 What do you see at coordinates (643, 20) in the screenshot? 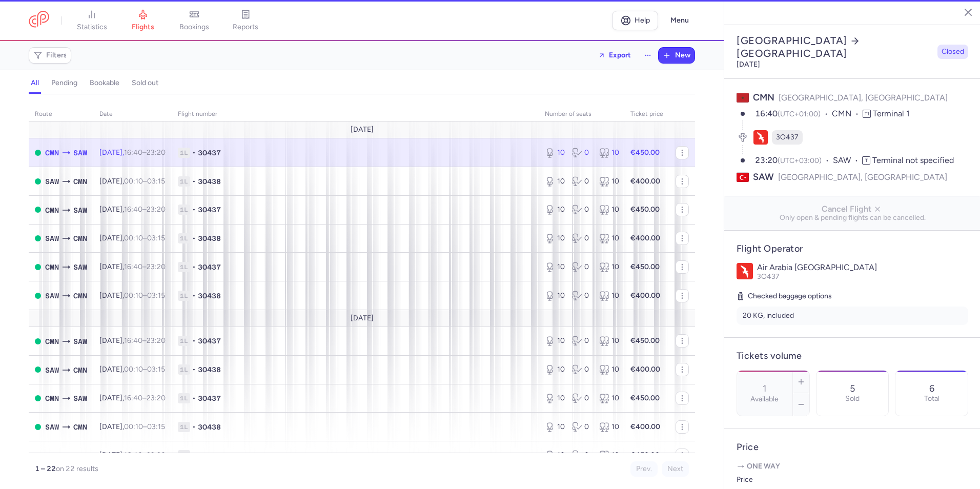
I see `span: Help` at bounding box center [643, 20].